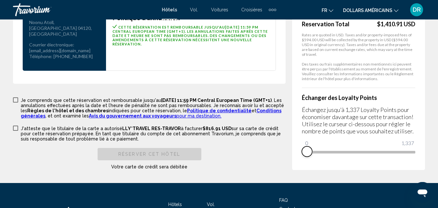 The width and height of the screenshot is (438, 208). What do you see at coordinates (199, 116) in the screenshot?
I see `a: pour ma destination.` at bounding box center [199, 116].